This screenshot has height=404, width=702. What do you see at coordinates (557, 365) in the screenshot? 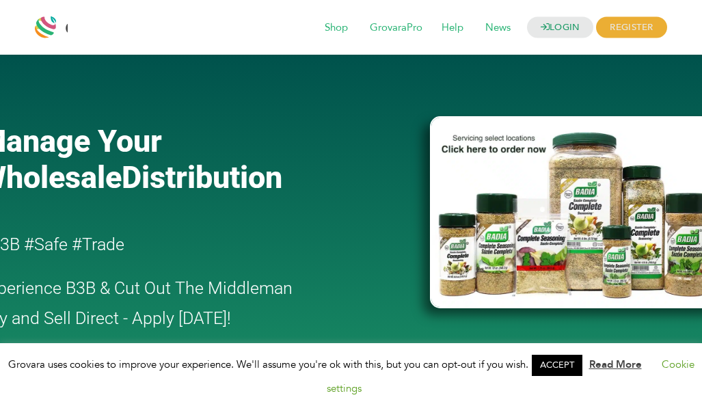
I see `a: ACCEPT` at bounding box center [557, 365].